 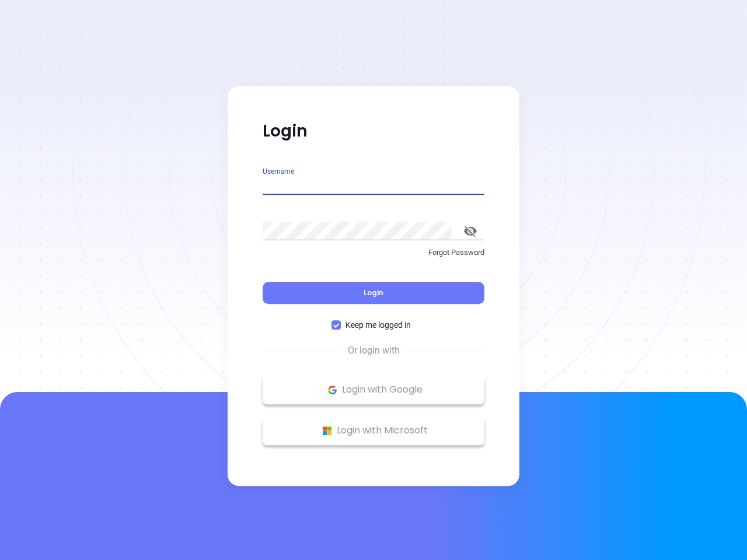 I want to click on button: Login, so click(x=374, y=293).